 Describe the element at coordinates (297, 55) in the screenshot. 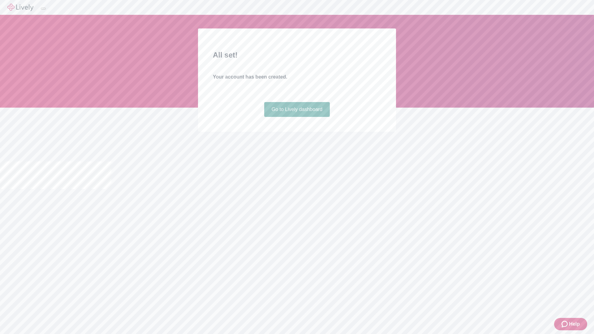

I see `h2: All set!` at that location.